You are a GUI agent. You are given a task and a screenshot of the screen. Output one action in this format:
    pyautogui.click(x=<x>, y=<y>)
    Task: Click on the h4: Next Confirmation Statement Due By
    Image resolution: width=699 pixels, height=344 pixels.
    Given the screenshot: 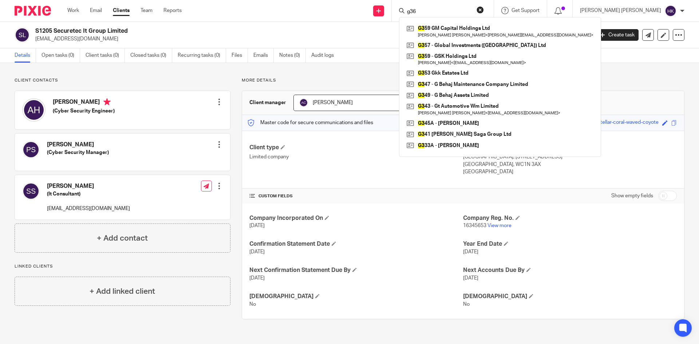 What is the action you would take?
    pyautogui.click(x=356, y=270)
    